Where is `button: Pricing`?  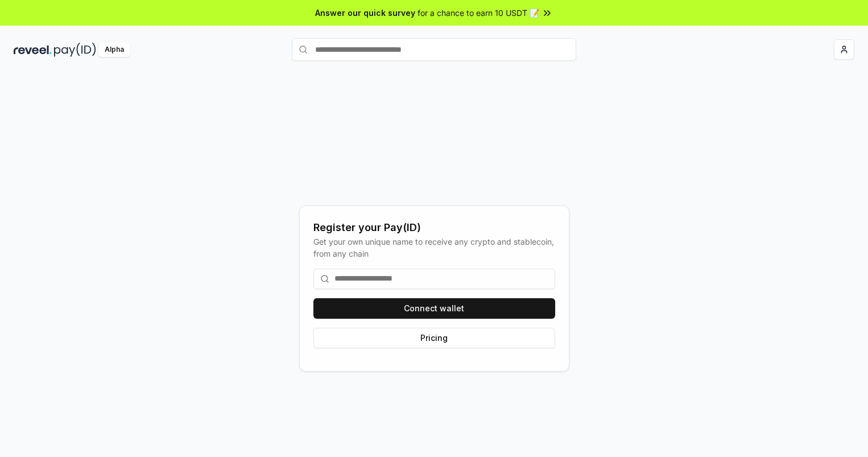
button: Pricing is located at coordinates (434, 338).